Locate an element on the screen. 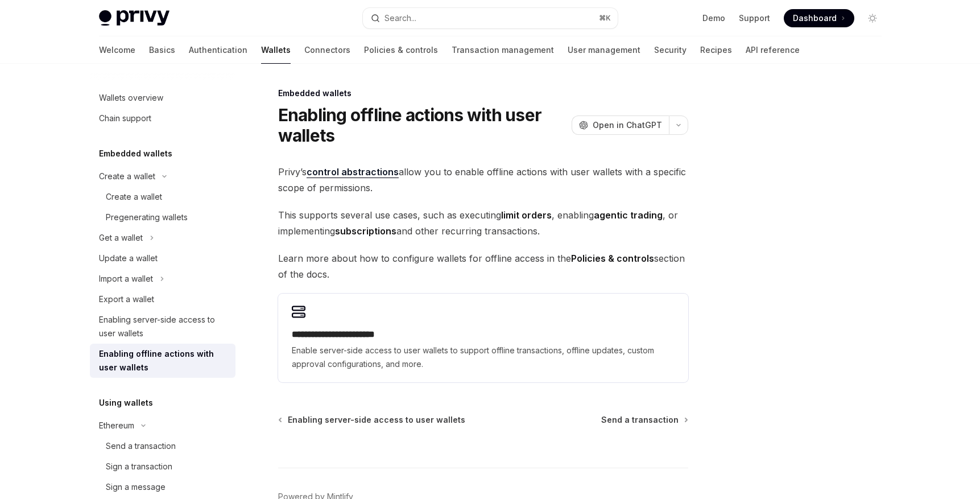 This screenshot has height=499, width=980. a: Authentication is located at coordinates (218, 50).